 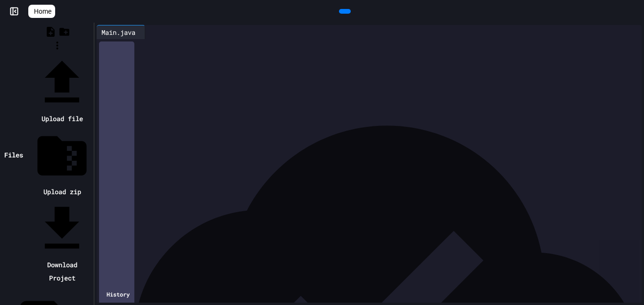 I want to click on li: Download Project, so click(x=62, y=242).